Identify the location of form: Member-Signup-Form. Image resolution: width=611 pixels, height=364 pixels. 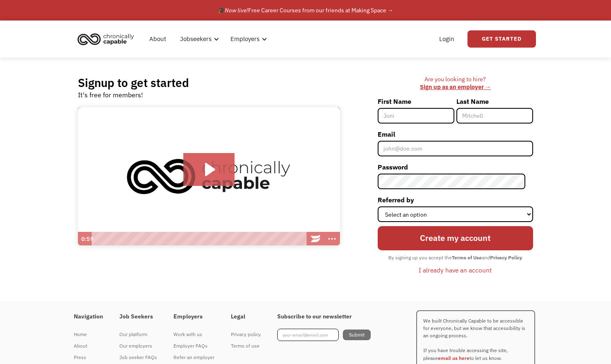
(455, 186).